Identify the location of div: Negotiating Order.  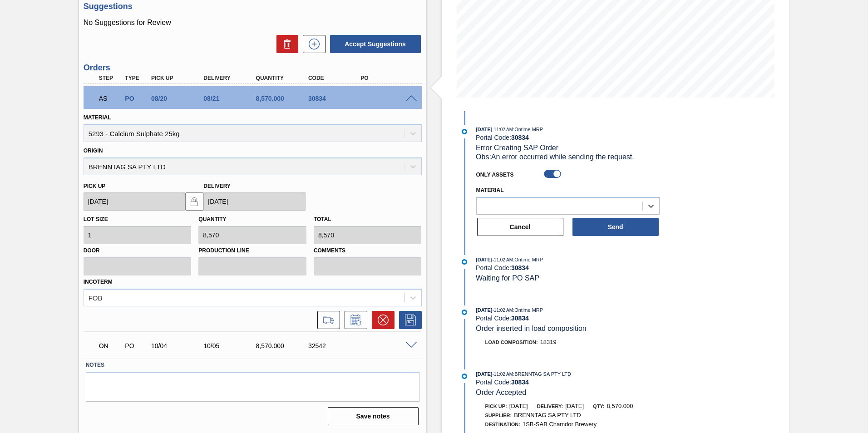
(110, 346).